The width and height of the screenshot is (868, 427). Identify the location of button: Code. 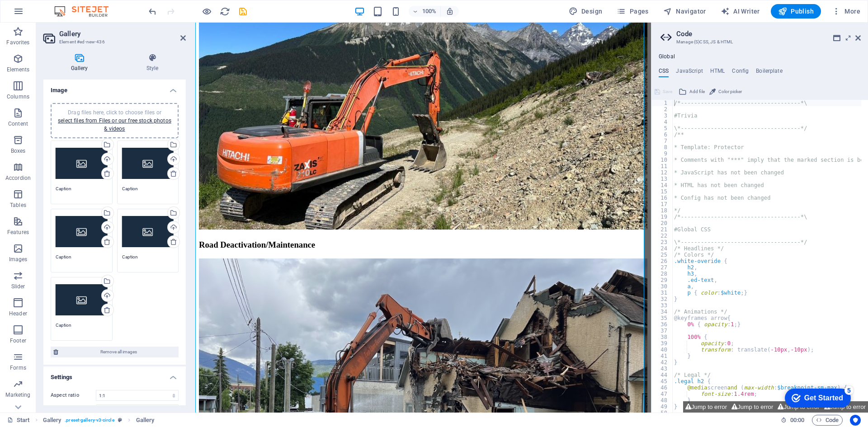
(827, 421).